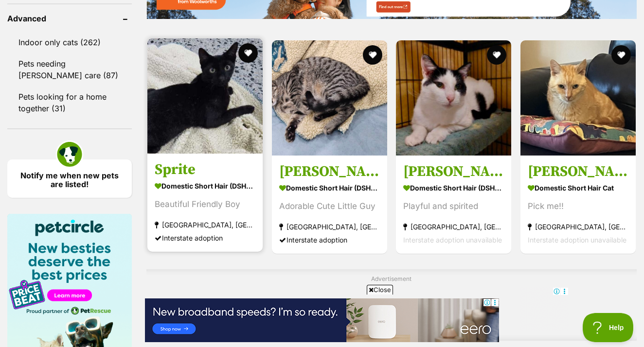 The width and height of the screenshot is (644, 347). What do you see at coordinates (578, 188) in the screenshot?
I see `strong: Domestic Short Hair Cat` at bounding box center [578, 188].